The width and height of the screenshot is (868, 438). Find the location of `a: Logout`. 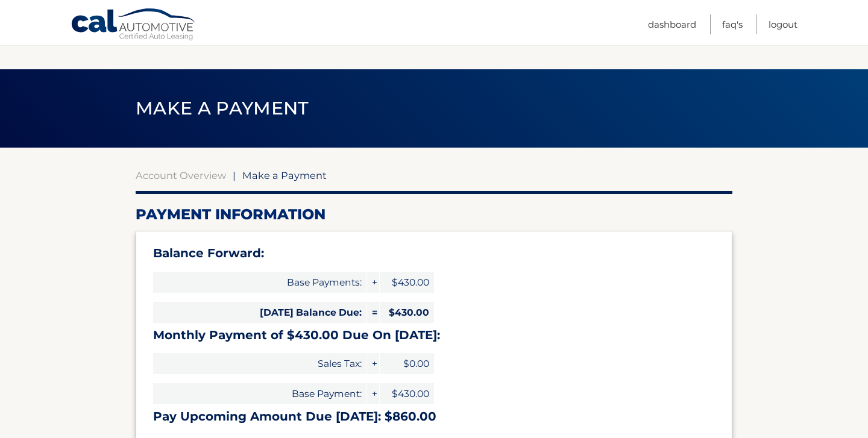

a: Logout is located at coordinates (783, 24).